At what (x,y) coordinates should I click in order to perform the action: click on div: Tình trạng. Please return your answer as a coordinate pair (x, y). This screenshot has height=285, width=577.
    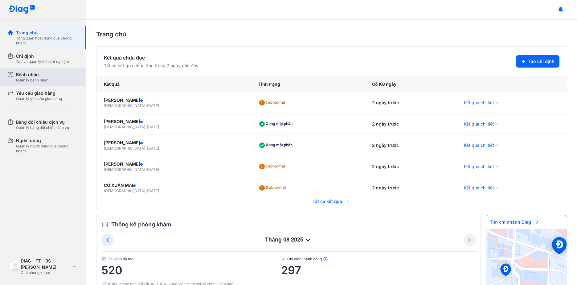
    Looking at the image, I should click on (308, 84).